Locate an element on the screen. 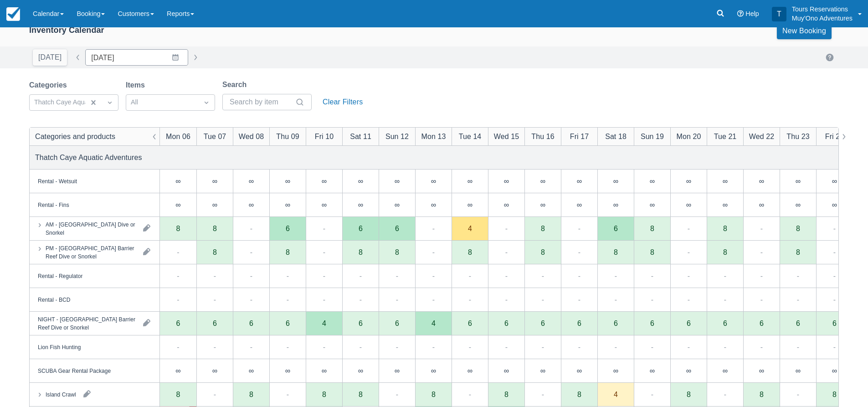 This screenshot has width=868, height=407. input: Search by item is located at coordinates (262, 103).